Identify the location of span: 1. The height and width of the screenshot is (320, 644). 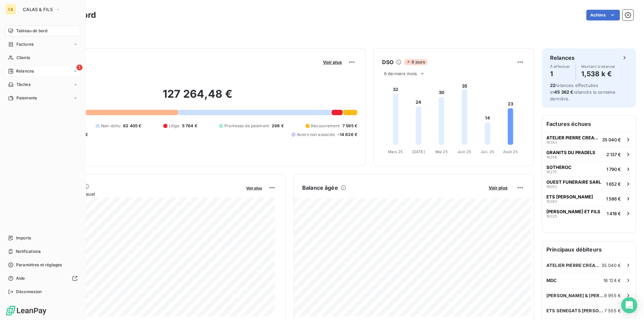
(80, 68).